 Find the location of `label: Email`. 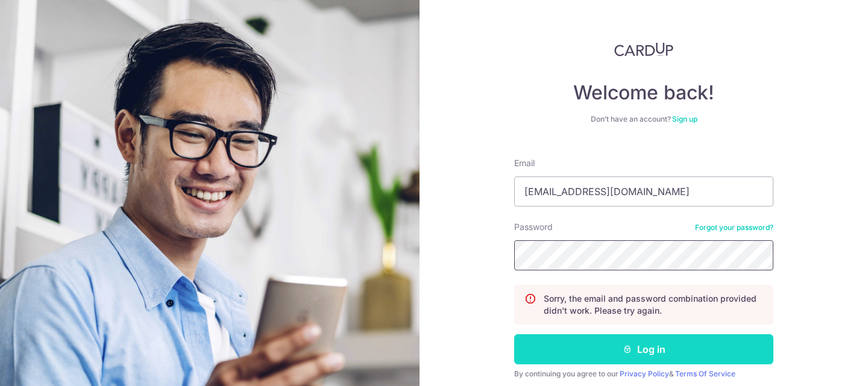

label: Email is located at coordinates (525, 163).